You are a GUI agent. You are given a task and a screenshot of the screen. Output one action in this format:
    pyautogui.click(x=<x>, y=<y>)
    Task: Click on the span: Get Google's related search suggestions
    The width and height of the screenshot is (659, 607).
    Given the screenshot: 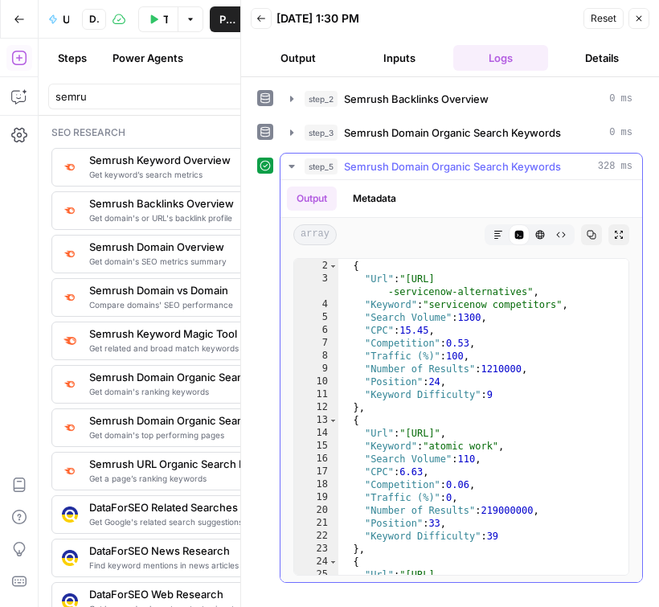 What is the action you would take?
    pyautogui.click(x=235, y=521)
    